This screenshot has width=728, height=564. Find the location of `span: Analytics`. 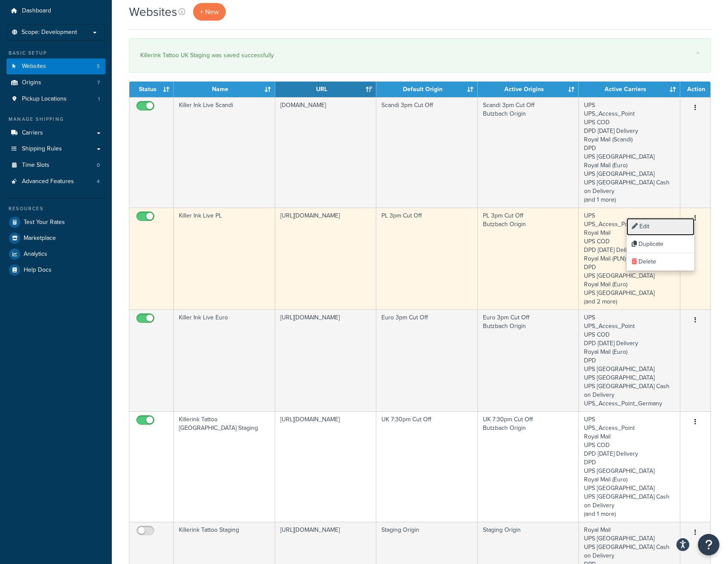

span: Analytics is located at coordinates (35, 254).